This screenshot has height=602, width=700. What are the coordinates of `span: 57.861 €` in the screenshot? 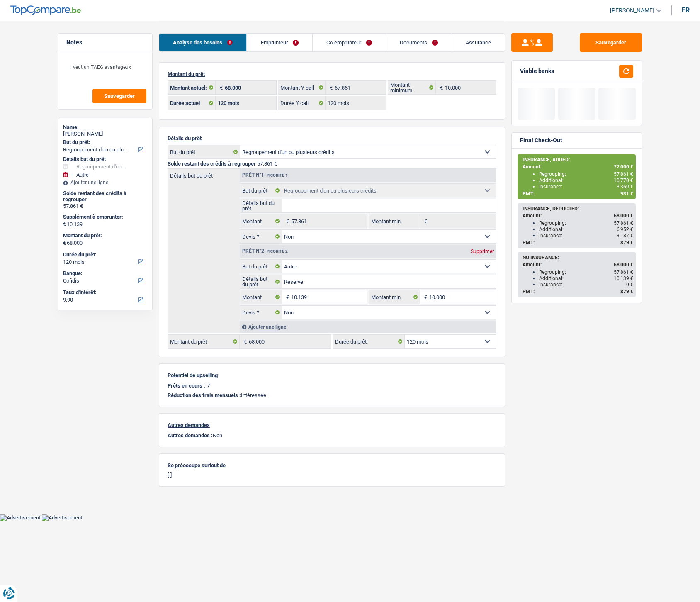 It's located at (267, 163).